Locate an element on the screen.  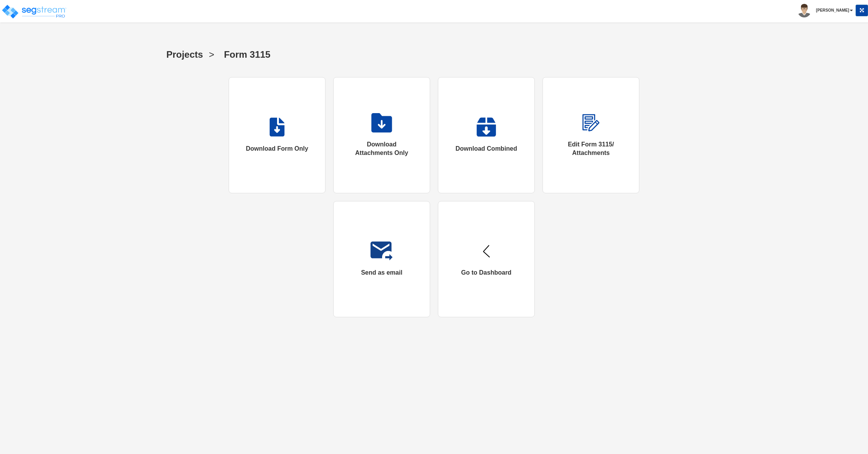
div: Download Combined is located at coordinates (486, 149).